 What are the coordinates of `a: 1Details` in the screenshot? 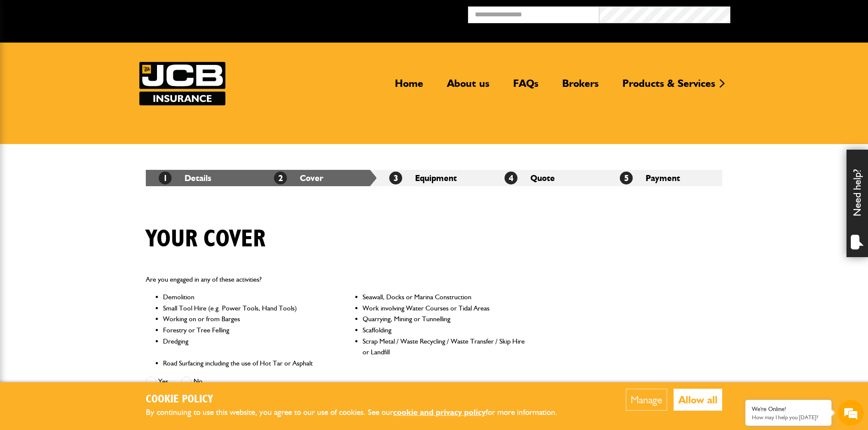 It's located at (185, 178).